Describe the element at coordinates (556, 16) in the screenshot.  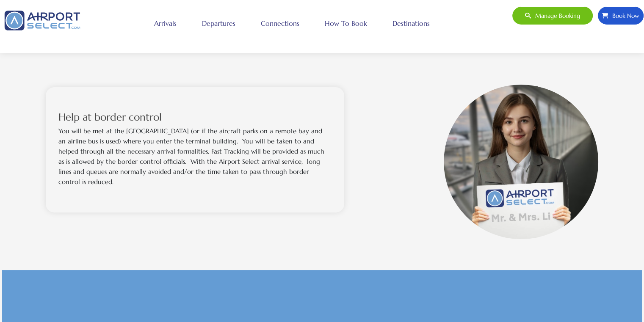
I see `span: Manage booking` at that location.